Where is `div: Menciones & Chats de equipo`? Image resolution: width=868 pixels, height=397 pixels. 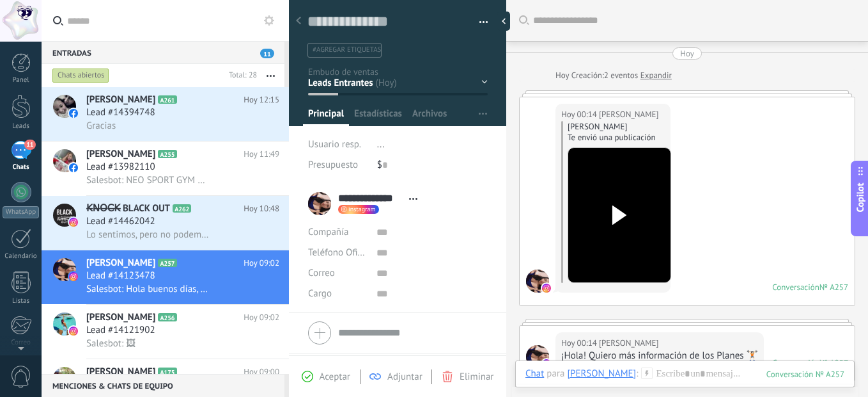 div: Menciones & Chats de equipo is located at coordinates (163, 385).